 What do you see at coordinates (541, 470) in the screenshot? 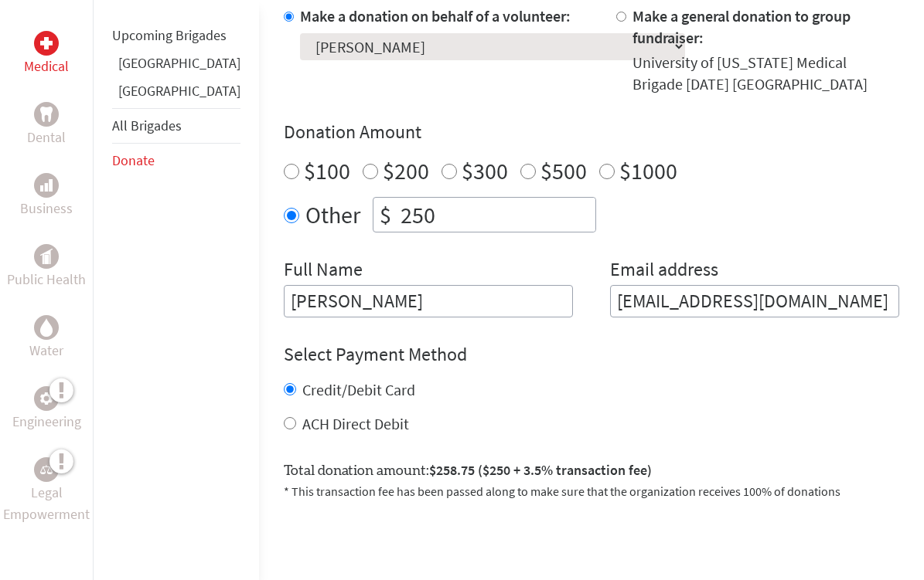
I see `span: $258.75 ($250 + 3.5% transaction fee)` at bounding box center [541, 470].